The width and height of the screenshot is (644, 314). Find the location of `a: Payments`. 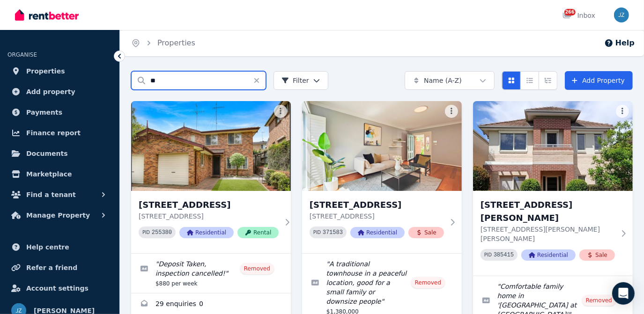

a: Payments is located at coordinates (59, 112).